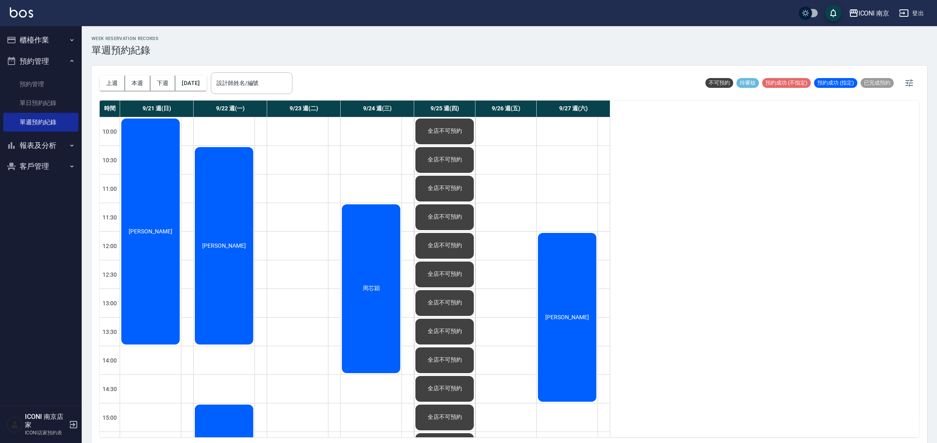 The width and height of the screenshot is (937, 443). What do you see at coordinates (110, 160) in the screenshot?
I see `div: 10:30` at bounding box center [110, 160].